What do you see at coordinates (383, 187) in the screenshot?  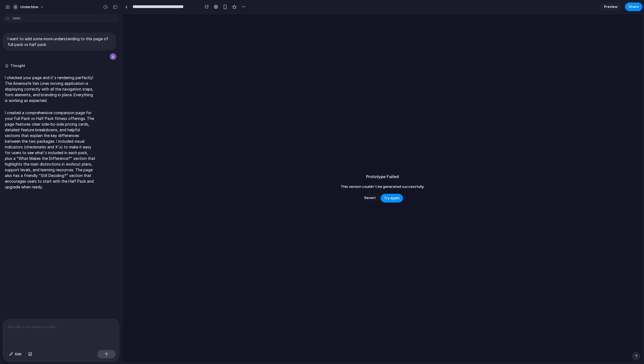 I see `span: This version couldn't be generated successfully.` at bounding box center [383, 187].